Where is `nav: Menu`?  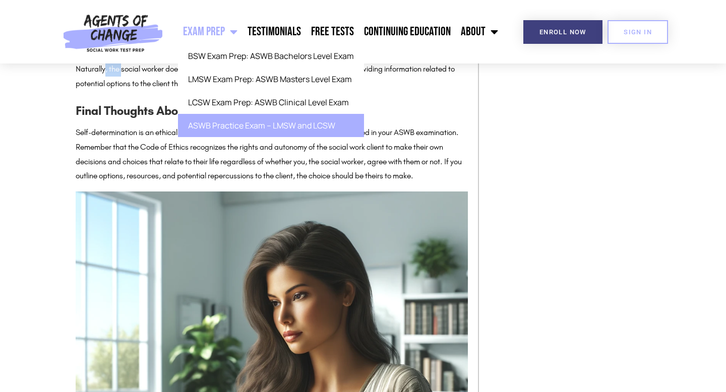 nav: Menu is located at coordinates (336, 32).